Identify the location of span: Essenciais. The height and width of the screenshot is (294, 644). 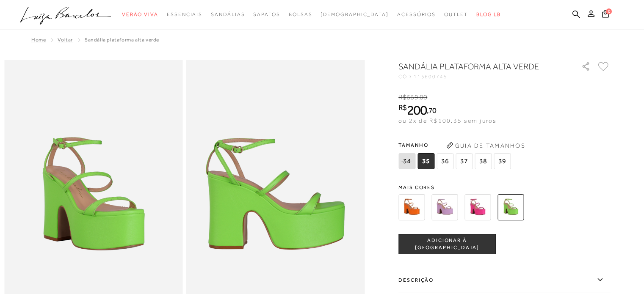
(185, 15).